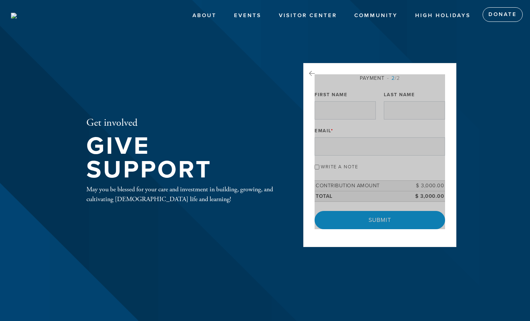  Describe the element at coordinates (503, 15) in the screenshot. I see `a: Donate` at that location.